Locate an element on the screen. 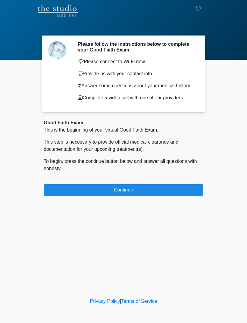 This screenshot has height=323, width=247. button: Continue is located at coordinates (123, 190).